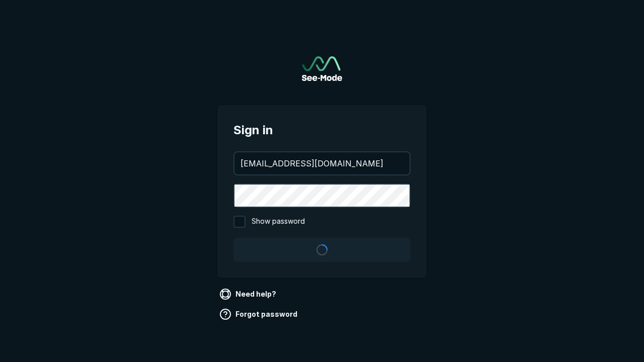  I want to click on span: Show password, so click(278, 222).